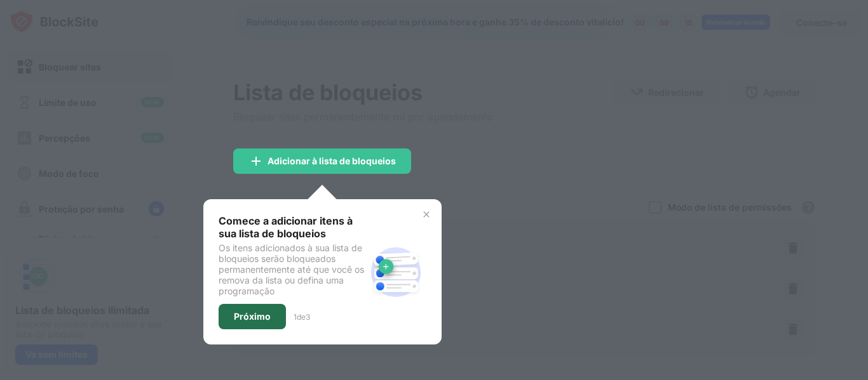 This screenshot has height=380, width=868. What do you see at coordinates (252, 316) in the screenshot?
I see `font: Próximo` at bounding box center [252, 316].